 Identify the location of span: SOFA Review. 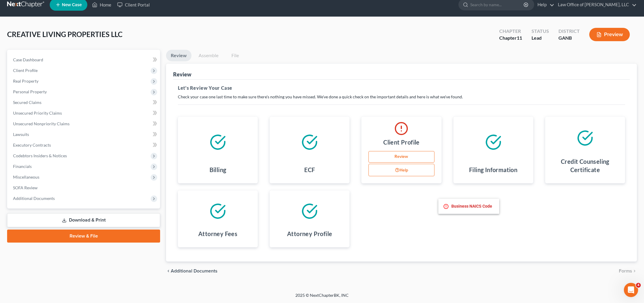
(25, 187).